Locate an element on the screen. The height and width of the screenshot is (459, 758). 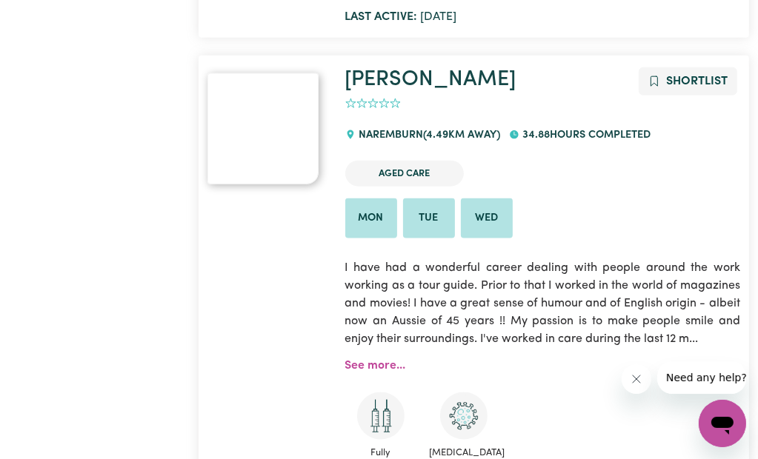
button: Add to shortlist is located at coordinates (688, 82).